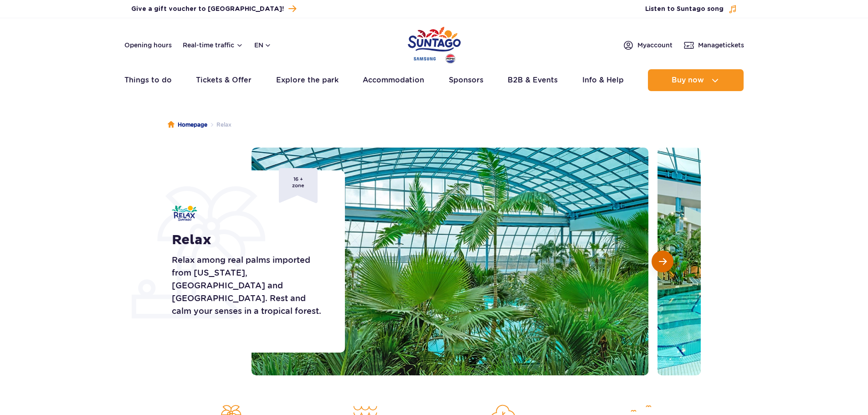  What do you see at coordinates (662, 261) in the screenshot?
I see `button: Next slide` at bounding box center [662, 261].